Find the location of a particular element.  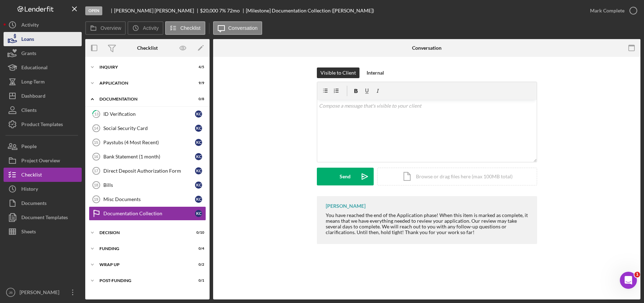

div: Inquiry is located at coordinates (143, 67).